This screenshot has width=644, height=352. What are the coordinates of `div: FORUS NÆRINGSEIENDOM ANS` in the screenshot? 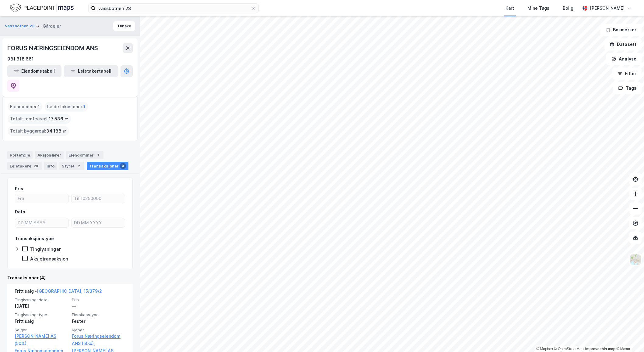 It's located at (53, 48).